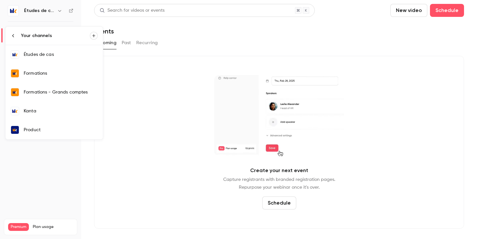 This screenshot has width=477, height=239. What do you see at coordinates (15, 73) in the screenshot?
I see `img: Formations` at bounding box center [15, 73].